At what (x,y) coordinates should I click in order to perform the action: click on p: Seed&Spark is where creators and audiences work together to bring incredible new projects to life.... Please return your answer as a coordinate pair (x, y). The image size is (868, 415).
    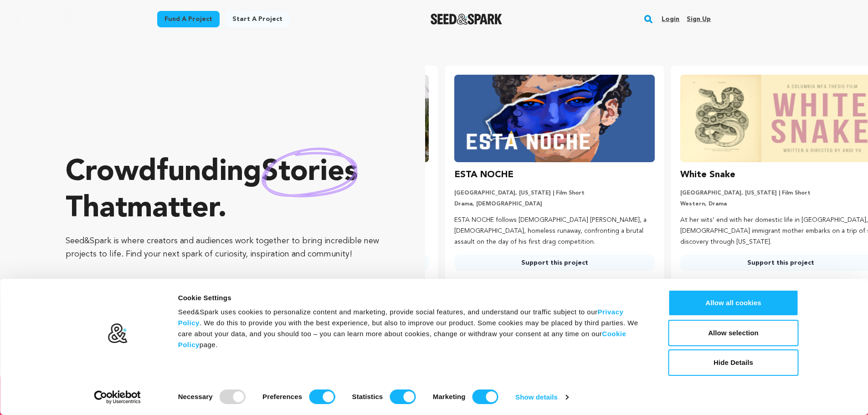
    Looking at the image, I should click on (227, 248).